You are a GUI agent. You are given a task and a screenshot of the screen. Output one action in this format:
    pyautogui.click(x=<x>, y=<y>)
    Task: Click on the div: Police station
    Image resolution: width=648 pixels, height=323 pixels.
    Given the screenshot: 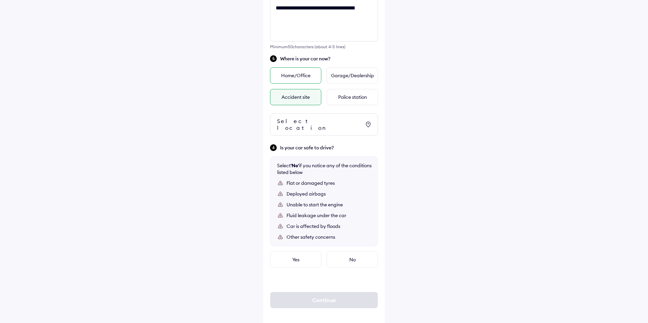 What is the action you would take?
    pyautogui.click(x=353, y=97)
    